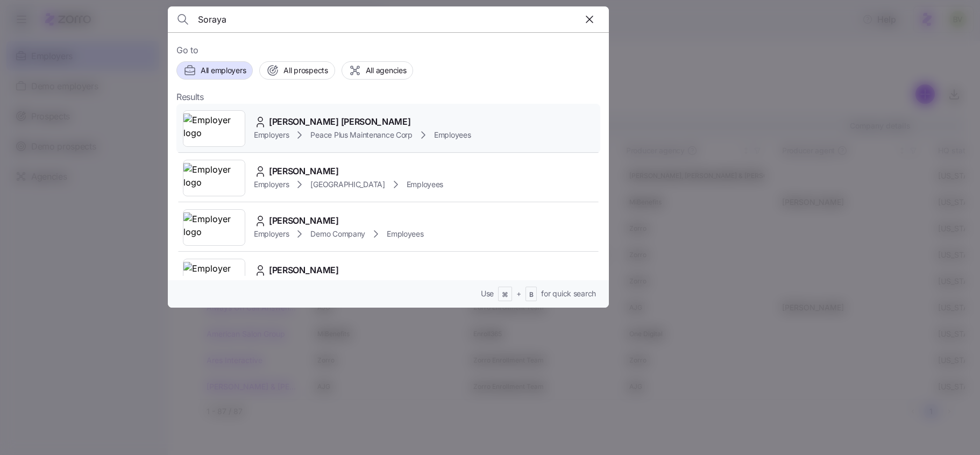 The image size is (980, 455). Describe the element at coordinates (297, 70) in the screenshot. I see `button: All prospects` at that location.